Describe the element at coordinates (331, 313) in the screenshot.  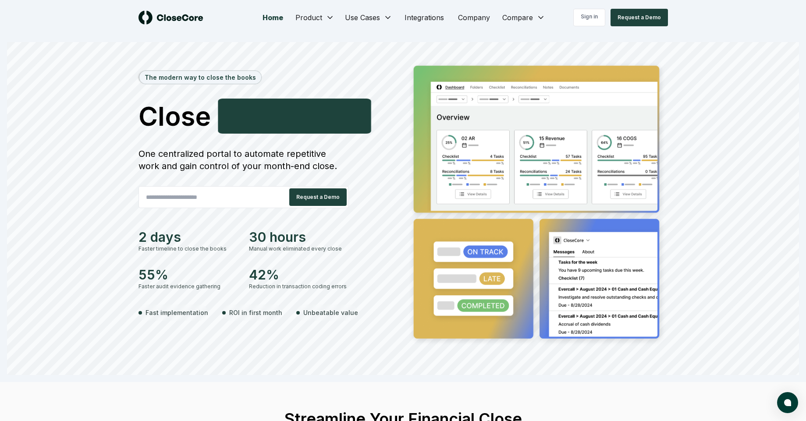
I see `span: Unbeatable value` at that location.